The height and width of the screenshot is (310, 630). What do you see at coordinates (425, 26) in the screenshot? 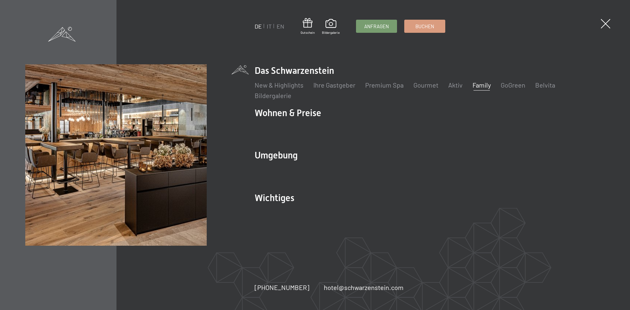
I see `a: Buchen` at bounding box center [425, 26].